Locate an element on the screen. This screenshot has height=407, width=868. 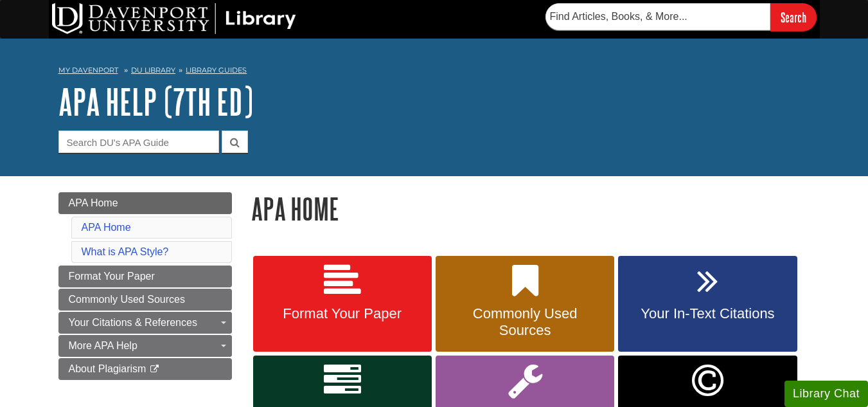
input: Search is located at coordinates (794, 17).